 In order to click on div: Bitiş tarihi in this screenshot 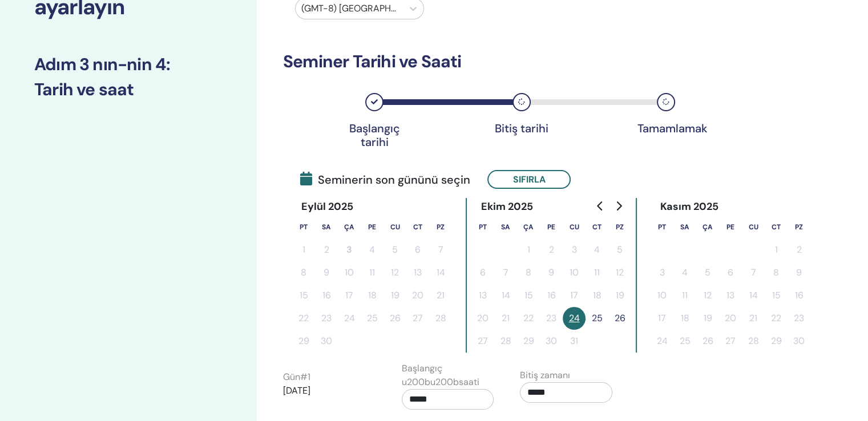, I will do `click(522, 129)`.